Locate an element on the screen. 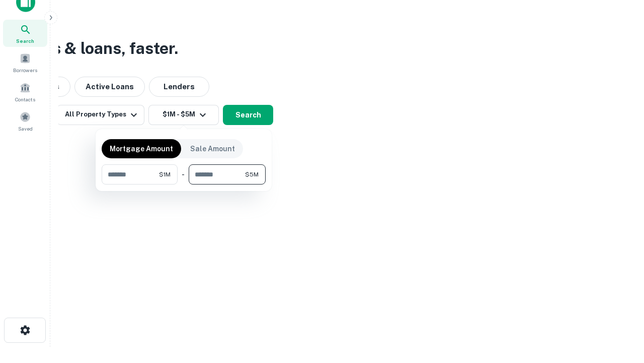 This screenshot has width=644, height=363. p: Mortgage Amount is located at coordinates (141, 149).